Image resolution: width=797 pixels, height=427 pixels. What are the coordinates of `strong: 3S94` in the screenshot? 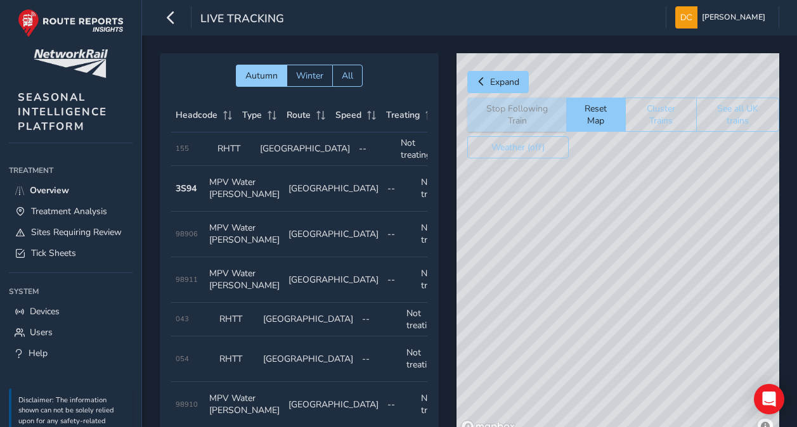 It's located at (186, 188).